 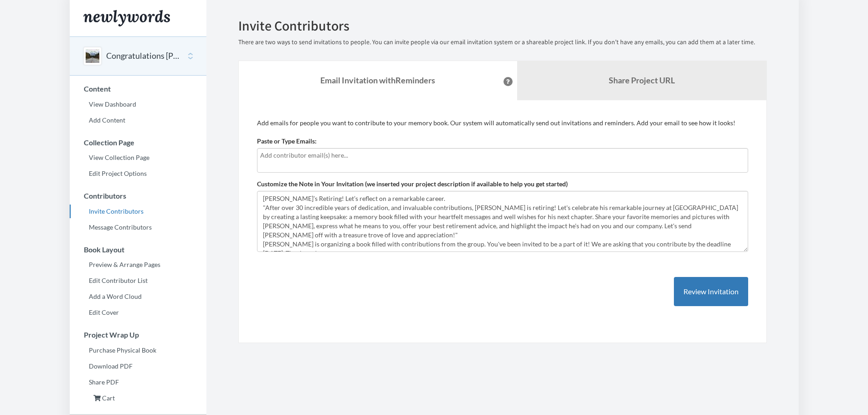 I want to click on a: View Dashboard, so click(x=138, y=104).